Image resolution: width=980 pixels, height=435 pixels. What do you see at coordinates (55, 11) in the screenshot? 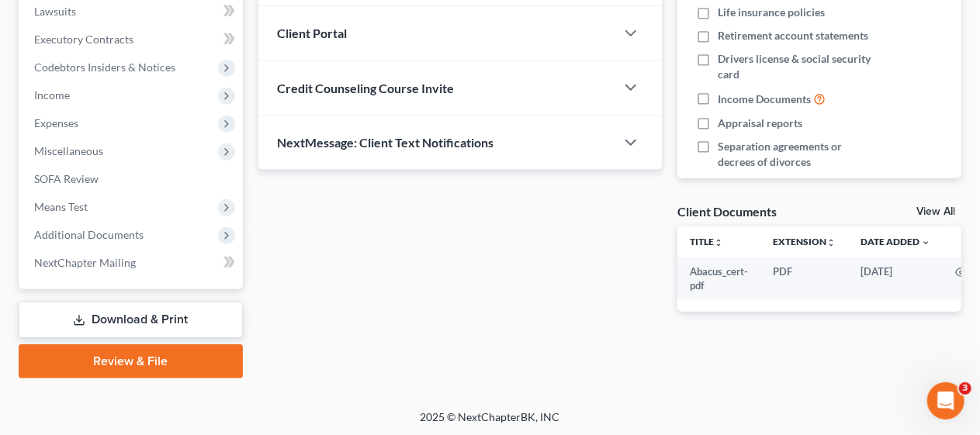
I see `span: Lawsuits` at bounding box center [55, 11].